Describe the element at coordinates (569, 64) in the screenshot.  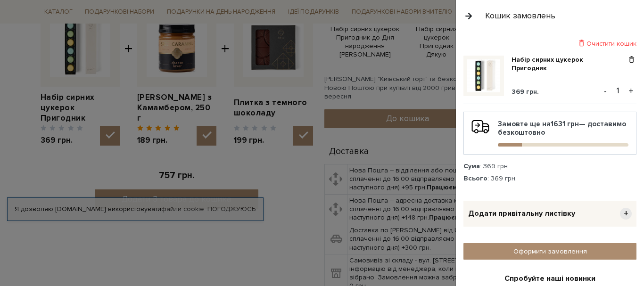
I see `a: Набір сирних цукерок Пригодник` at that location.